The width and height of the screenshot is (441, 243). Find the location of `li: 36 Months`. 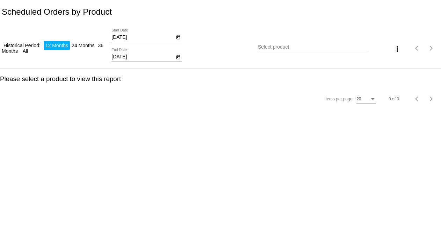

li: 36 Months is located at coordinates (52, 48).